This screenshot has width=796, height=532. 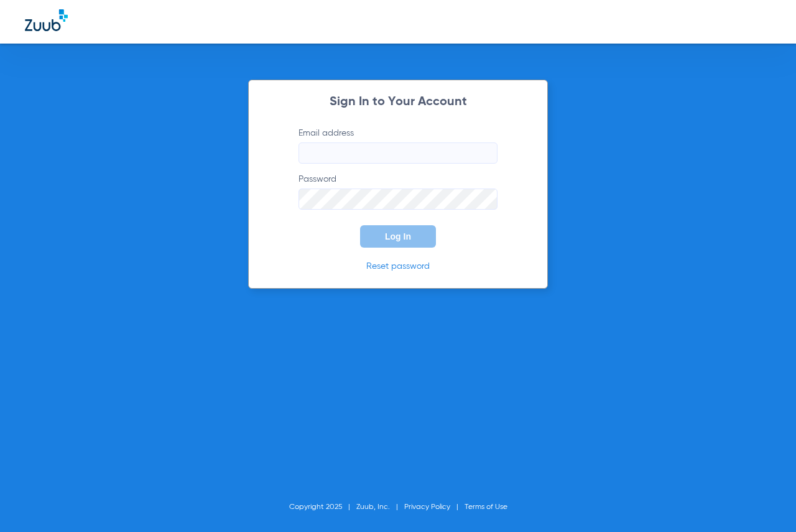 I want to click on label: Password, so click(x=398, y=191).